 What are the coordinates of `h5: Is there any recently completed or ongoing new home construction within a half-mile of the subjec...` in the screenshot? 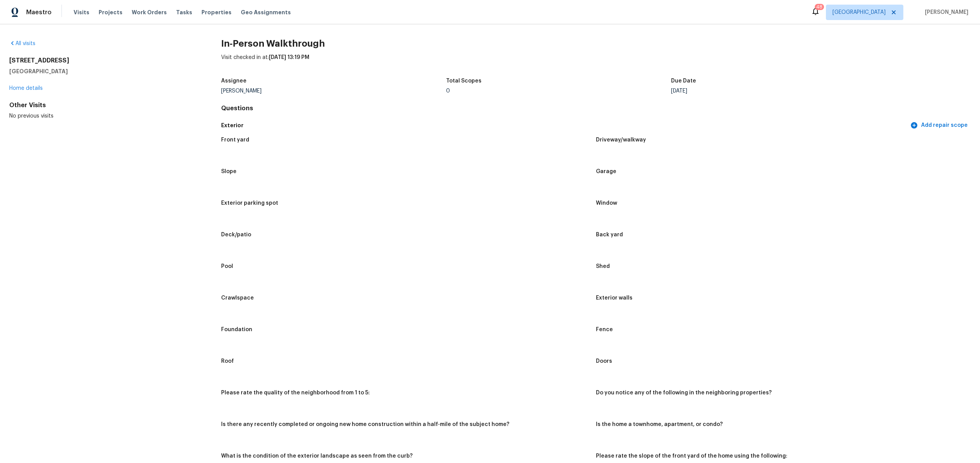 It's located at (366, 424).